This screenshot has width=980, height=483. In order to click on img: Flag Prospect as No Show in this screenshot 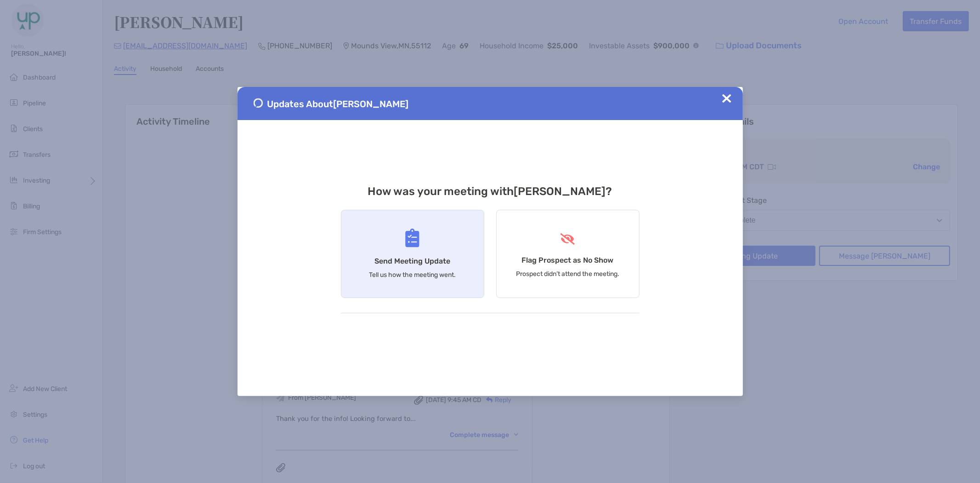, I will do `click(567, 239)`.